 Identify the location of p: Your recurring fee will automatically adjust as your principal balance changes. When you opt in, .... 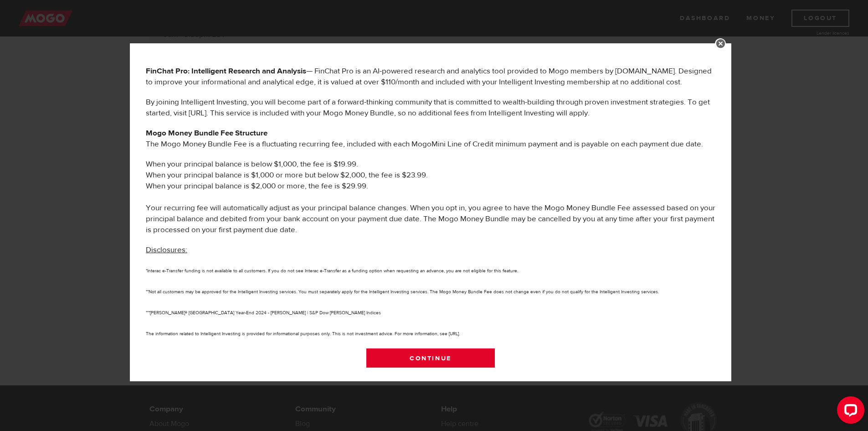
(431, 219).